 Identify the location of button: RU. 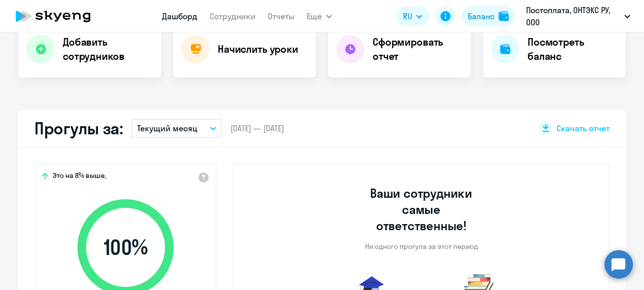
(412, 16).